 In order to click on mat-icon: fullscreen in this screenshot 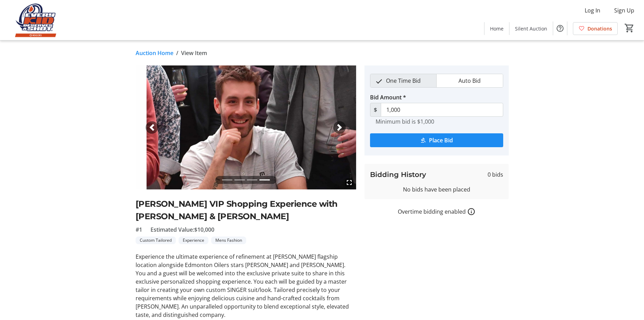, I will do `click(349, 183)`.